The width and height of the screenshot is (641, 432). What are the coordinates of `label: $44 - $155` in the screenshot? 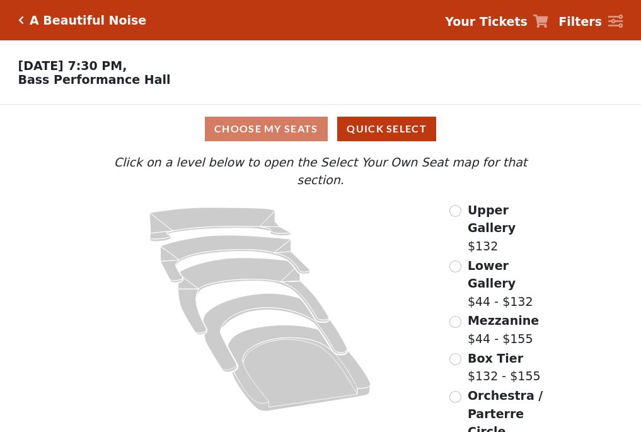 It's located at (503, 329).